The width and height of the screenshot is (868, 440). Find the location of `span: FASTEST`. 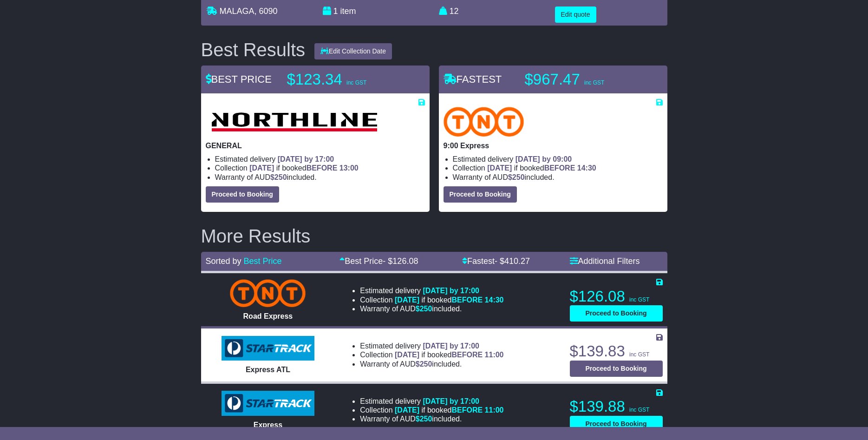

span: FASTEST is located at coordinates (473, 79).